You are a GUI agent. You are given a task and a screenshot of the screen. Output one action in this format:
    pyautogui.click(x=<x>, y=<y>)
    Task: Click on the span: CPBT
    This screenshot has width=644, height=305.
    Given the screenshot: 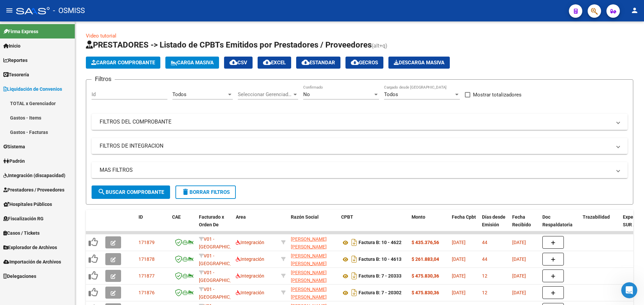 What is the action you would take?
    pyautogui.click(x=347, y=217)
    